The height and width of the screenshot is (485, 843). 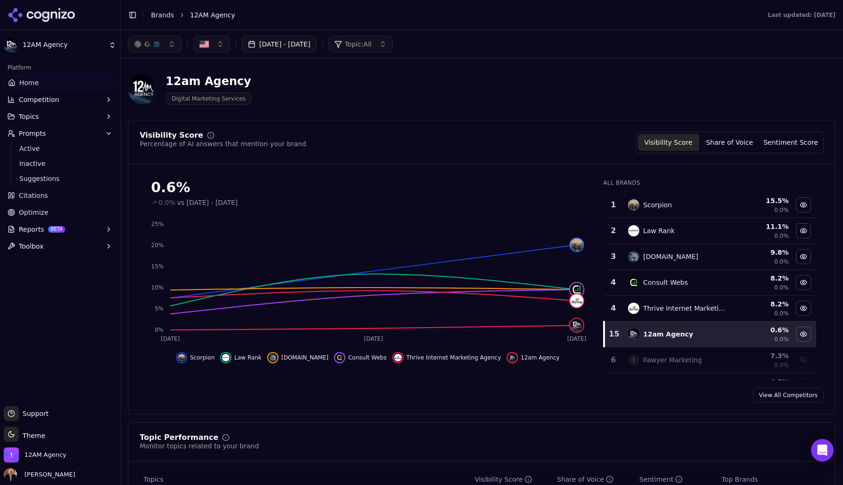 I want to click on button: Sentiment Score, so click(x=791, y=142).